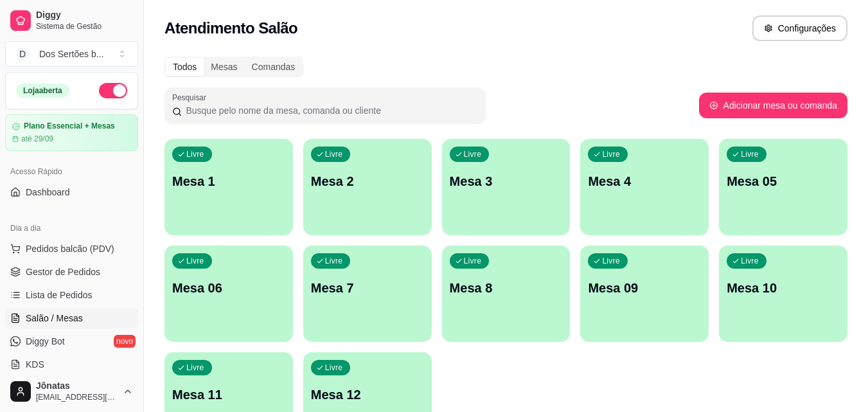 This screenshot has height=412, width=868. Describe the element at coordinates (368, 181) in the screenshot. I see `p: Mesa 2` at that location.